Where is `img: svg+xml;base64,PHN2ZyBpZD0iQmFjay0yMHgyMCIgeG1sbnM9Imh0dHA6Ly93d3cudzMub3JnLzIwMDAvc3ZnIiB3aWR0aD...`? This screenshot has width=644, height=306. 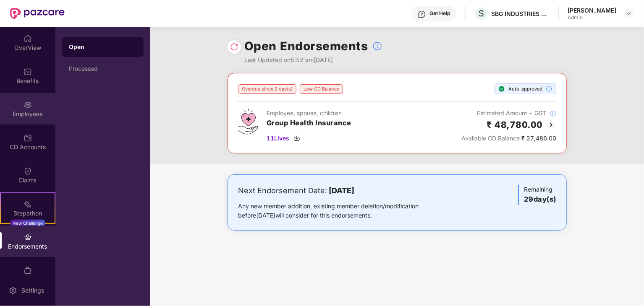 img: svg+xml;base64,PHN2ZyBpZD0iQmFjay0yMHgyMCIgeG1sbnM9Imh0dHA6Ly93d3cudzMub3JnLzIwMDAvc3ZnIiB3aWR0aD... is located at coordinates (551, 125).